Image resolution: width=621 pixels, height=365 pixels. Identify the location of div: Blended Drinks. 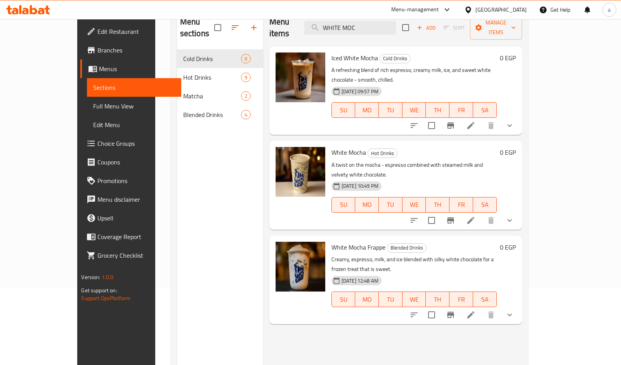
(212, 115).